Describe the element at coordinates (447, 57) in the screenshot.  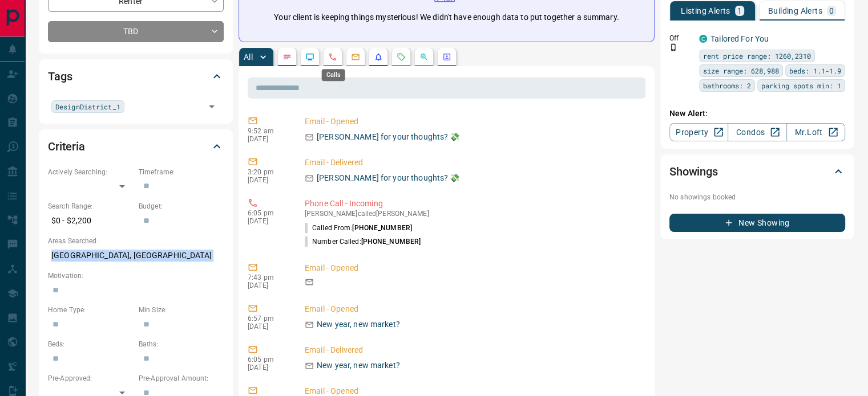
I see `svg: Agent Actions` at that location.